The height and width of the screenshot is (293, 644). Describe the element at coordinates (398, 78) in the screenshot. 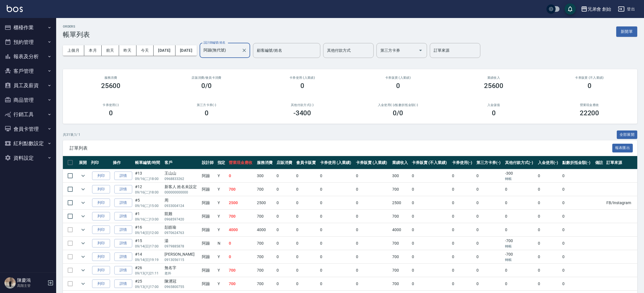

I see `h2: 卡券販賣 (入業績)` at that location.